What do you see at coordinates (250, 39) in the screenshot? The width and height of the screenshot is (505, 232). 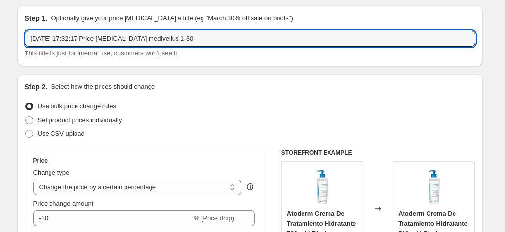 I see `input: 30% off holiday sale` at bounding box center [250, 39].